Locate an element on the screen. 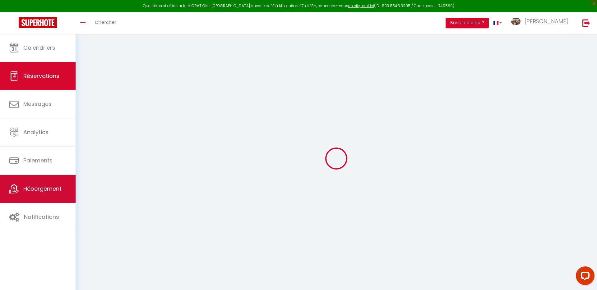 The height and width of the screenshot is (290, 597). button: Besoin d'aide ? is located at coordinates (467, 23).